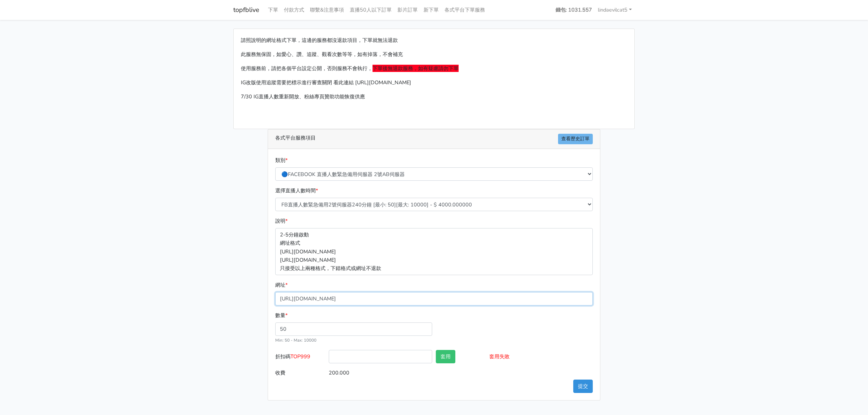 The width and height of the screenshot is (868, 415). Describe the element at coordinates (574, 10) in the screenshot. I see `strong: 錢包: 1031.557` at that location.